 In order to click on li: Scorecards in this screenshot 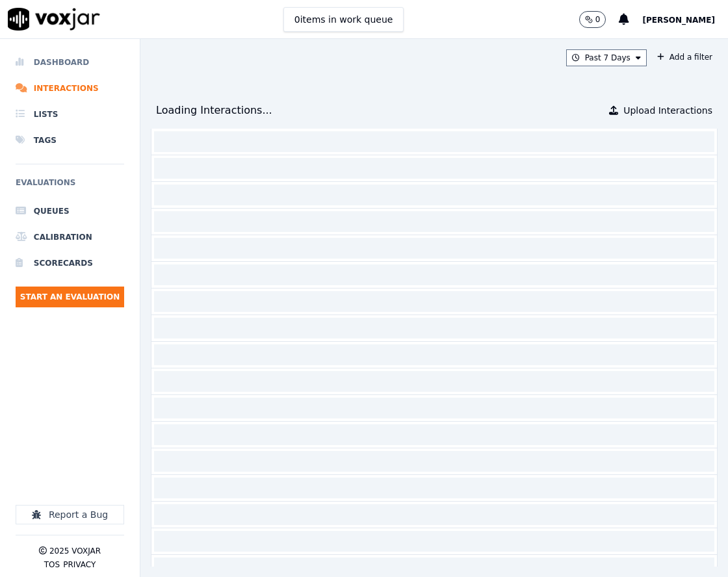, I will do `click(70, 263)`.